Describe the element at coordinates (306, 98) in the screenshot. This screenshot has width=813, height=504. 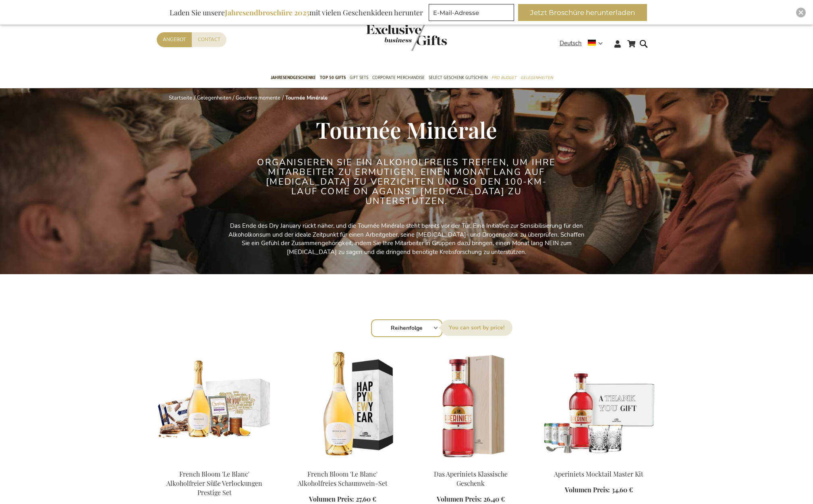
I see `strong: Tournée Minérale` at that location.